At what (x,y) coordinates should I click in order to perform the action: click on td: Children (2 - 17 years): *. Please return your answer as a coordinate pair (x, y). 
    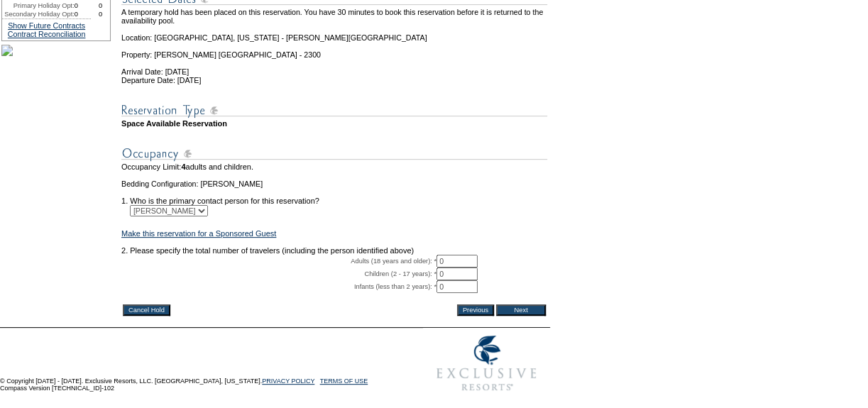
    Looking at the image, I should click on (279, 274).